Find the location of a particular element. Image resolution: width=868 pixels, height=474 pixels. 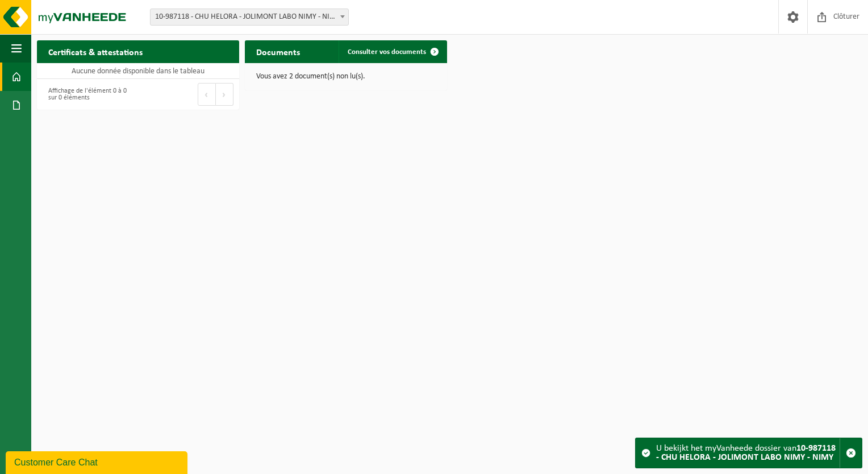

h2: Documents is located at coordinates (277, 52).